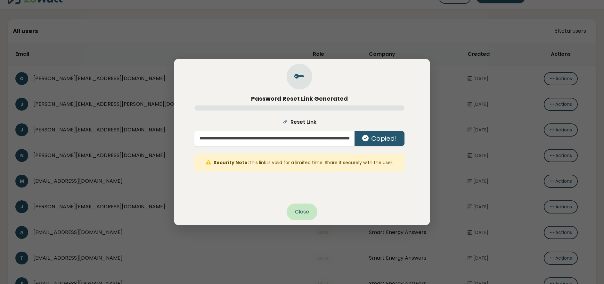  I want to click on label: Reset Link, so click(300, 122).